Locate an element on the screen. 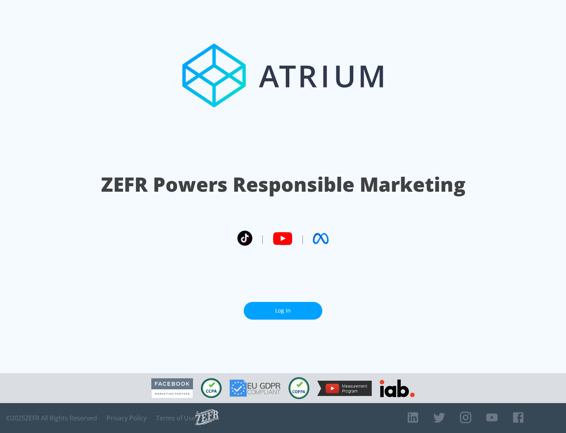 The image size is (566, 433). img: COPPA Compliant is located at coordinates (299, 388).